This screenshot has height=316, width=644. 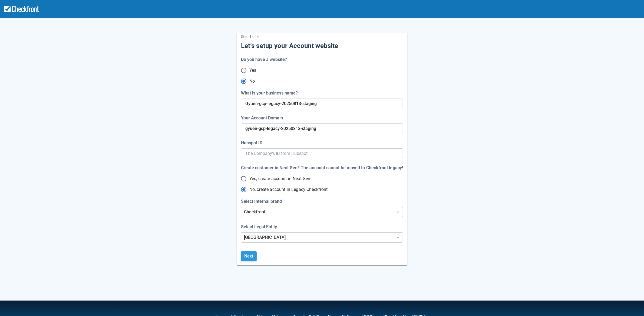 I want to click on div: Checkfront, so click(x=317, y=212).